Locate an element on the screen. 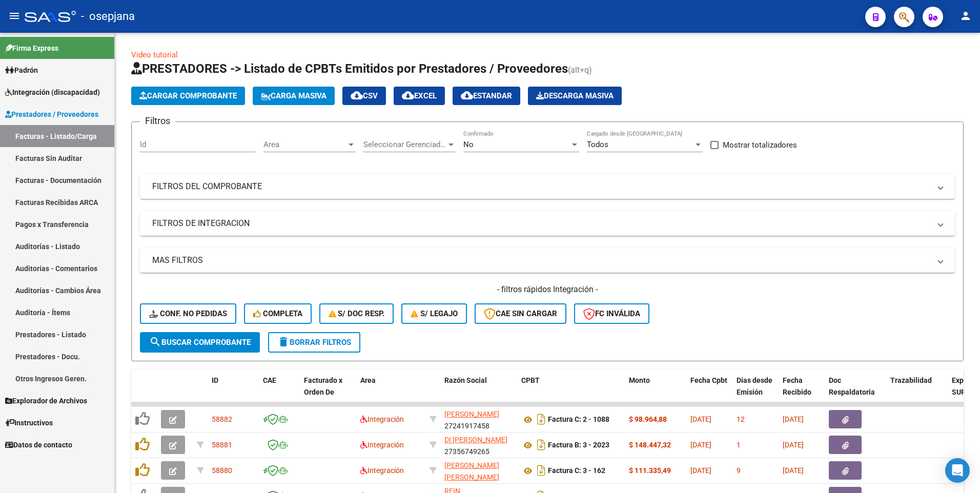  span: Doc Respaldatoria is located at coordinates (852, 386).